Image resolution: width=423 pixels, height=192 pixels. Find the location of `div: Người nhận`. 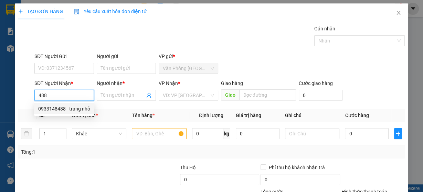

div: Người nhận is located at coordinates (126, 83).